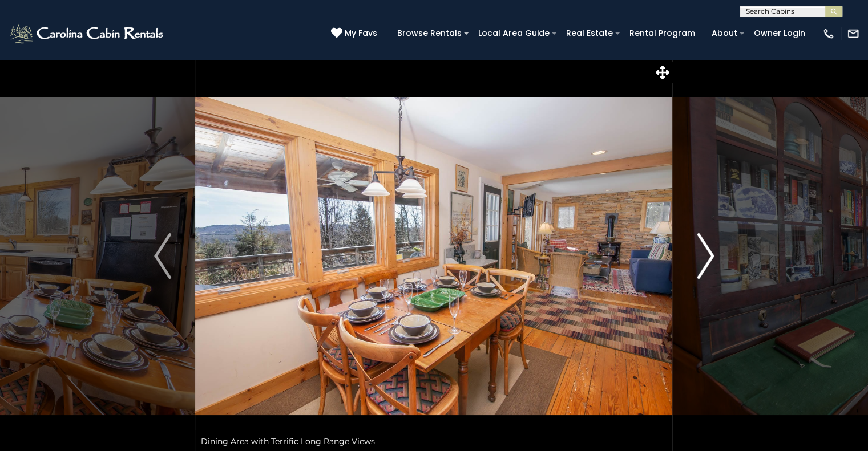 This screenshot has width=868, height=451. I want to click on img: White-1-2.png, so click(87, 34).